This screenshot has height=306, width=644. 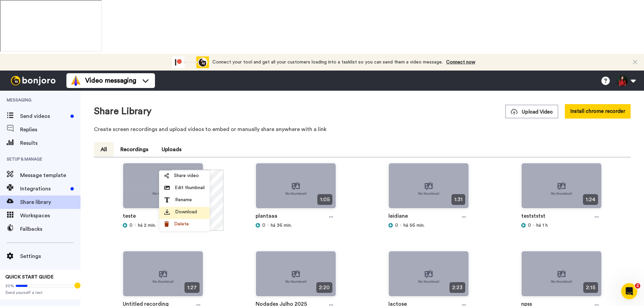 I want to click on span: Upload Video, so click(x=532, y=112).